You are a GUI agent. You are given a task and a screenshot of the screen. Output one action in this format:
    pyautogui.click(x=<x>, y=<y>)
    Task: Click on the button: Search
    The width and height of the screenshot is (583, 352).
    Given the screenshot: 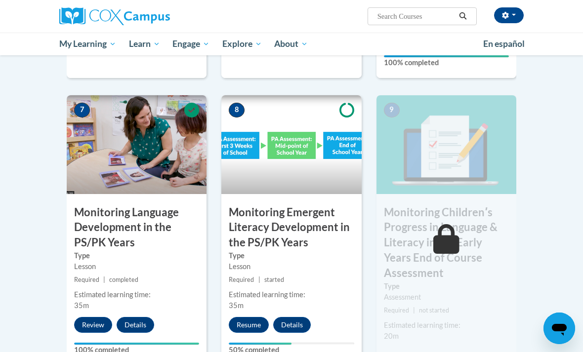 What is the action you would take?
    pyautogui.click(x=463, y=16)
    